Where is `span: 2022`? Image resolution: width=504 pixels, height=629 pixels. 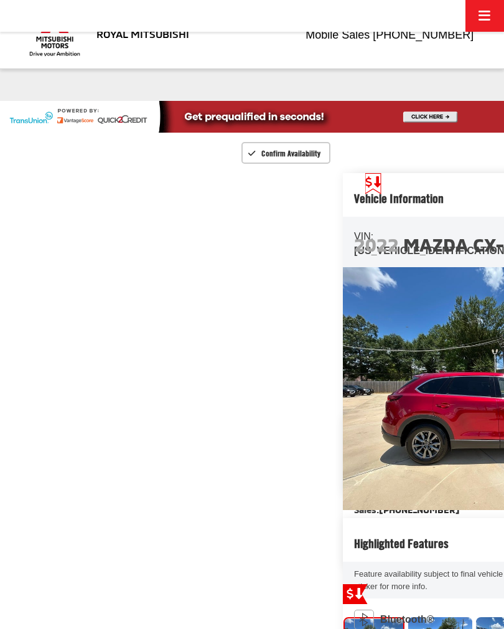
span: 2022 is located at coordinates (377, 244).